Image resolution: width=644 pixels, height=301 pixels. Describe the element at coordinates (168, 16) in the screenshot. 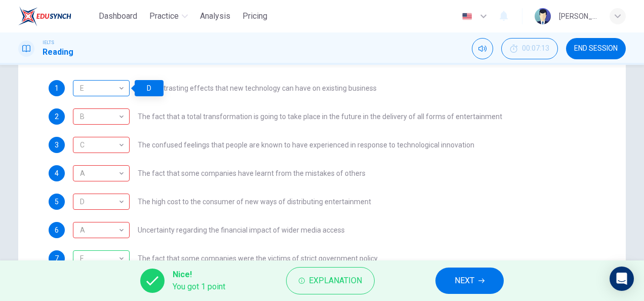

I see `button: Practice` at that location.